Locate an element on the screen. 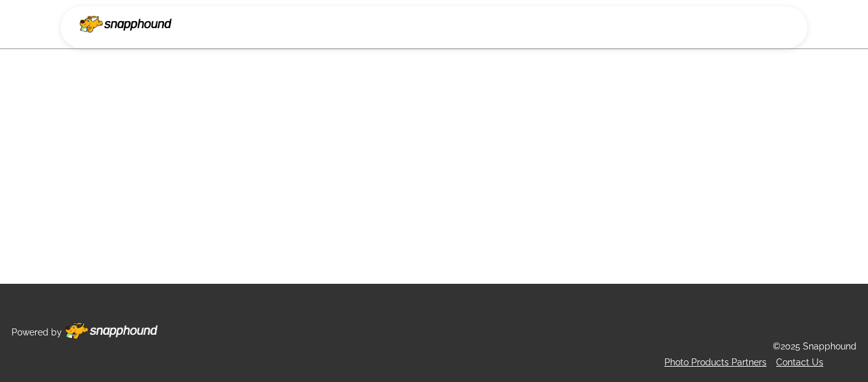  a: Contact Us is located at coordinates (800, 362).